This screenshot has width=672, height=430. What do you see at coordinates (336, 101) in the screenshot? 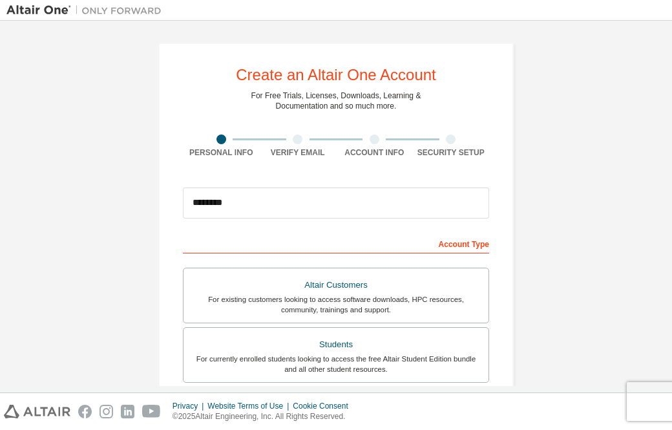
I see `div: For Free Trials, Licenses, Downloads, Learning & Documentation and so much more.` at bounding box center [336, 101].